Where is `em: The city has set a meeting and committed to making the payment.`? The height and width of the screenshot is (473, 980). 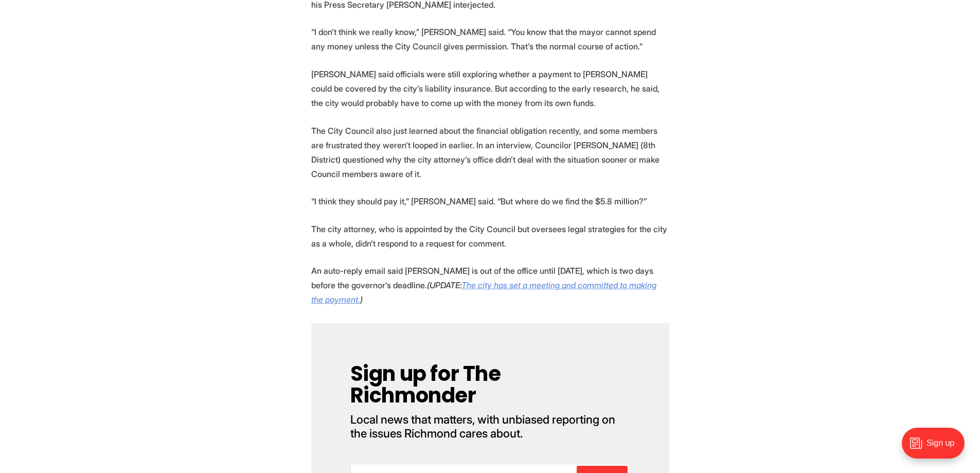 em: The city has set a meeting and committed to making the payment. is located at coordinates (484, 293).